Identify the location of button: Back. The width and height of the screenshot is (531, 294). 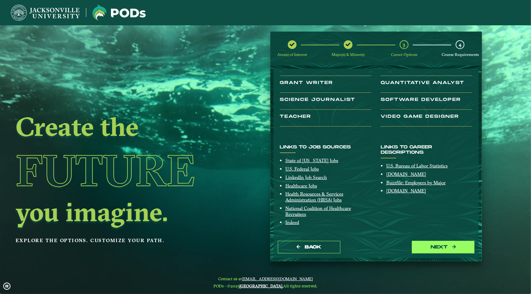
(309, 247).